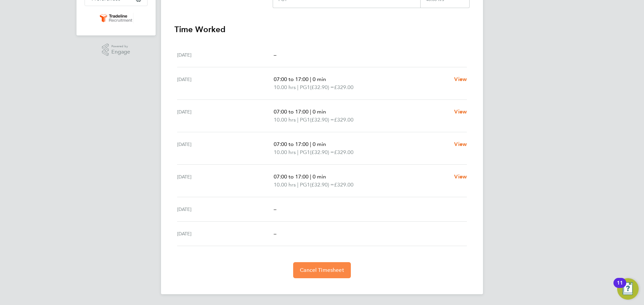 The image size is (644, 305). I want to click on span: Engage, so click(121, 52).